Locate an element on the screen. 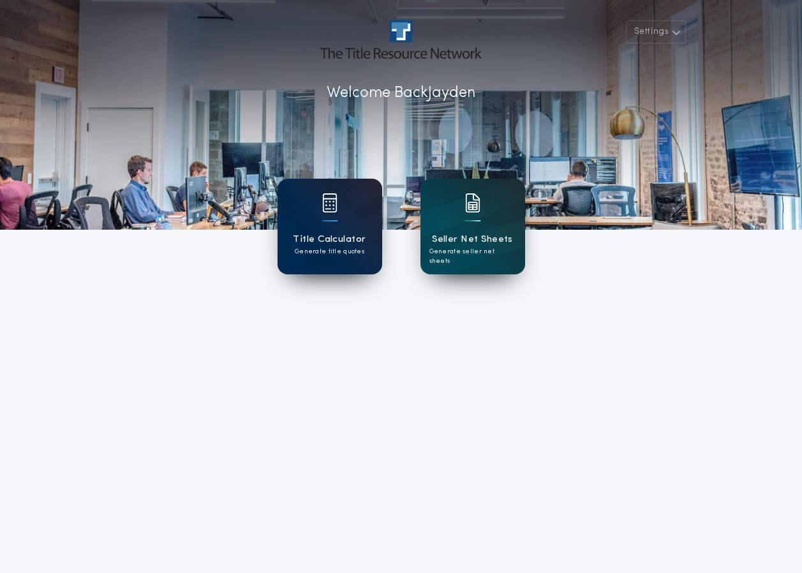  a: card iconSeller Net SheetsGenerate seller net sheets is located at coordinates (473, 226).